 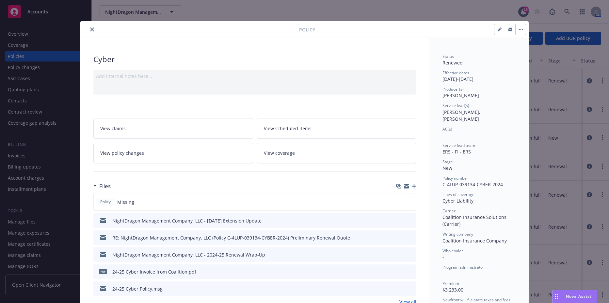 I want to click on span: Renewed, so click(x=453, y=62).